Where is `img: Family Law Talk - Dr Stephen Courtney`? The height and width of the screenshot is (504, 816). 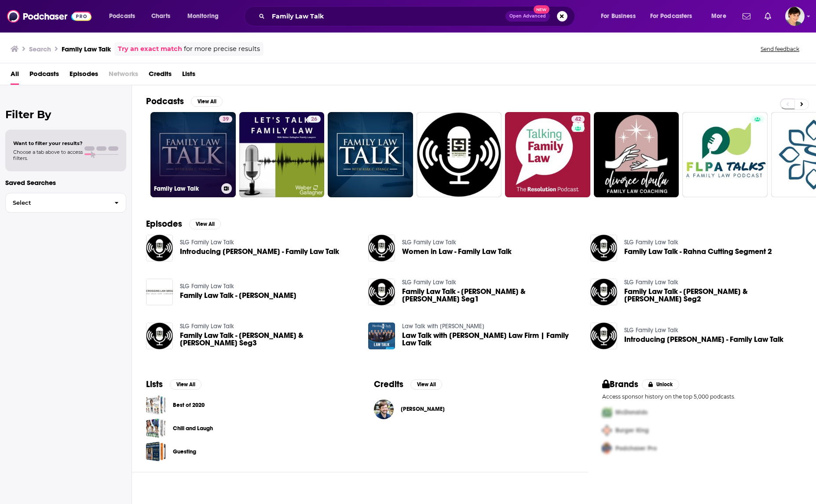
img: Family Law Talk - Dr Stephen Courtney is located at coordinates (159, 292).